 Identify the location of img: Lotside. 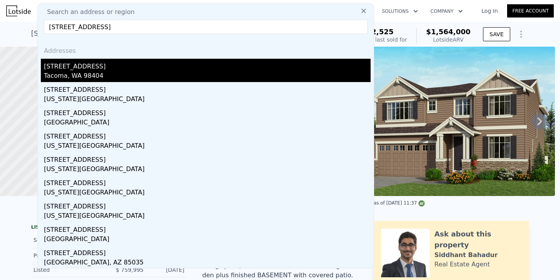
(18, 11).